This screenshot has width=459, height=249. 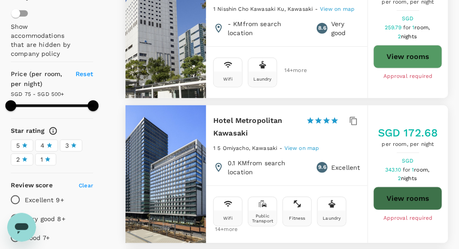 What do you see at coordinates (37, 237) in the screenshot?
I see `p: Good 7+` at bounding box center [37, 237].